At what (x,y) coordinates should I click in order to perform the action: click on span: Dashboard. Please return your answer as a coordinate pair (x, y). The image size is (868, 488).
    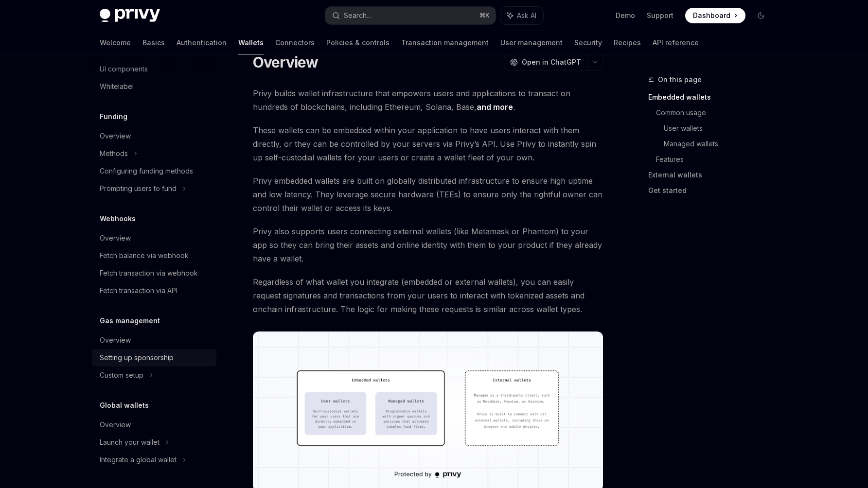
    Looking at the image, I should click on (711, 16).